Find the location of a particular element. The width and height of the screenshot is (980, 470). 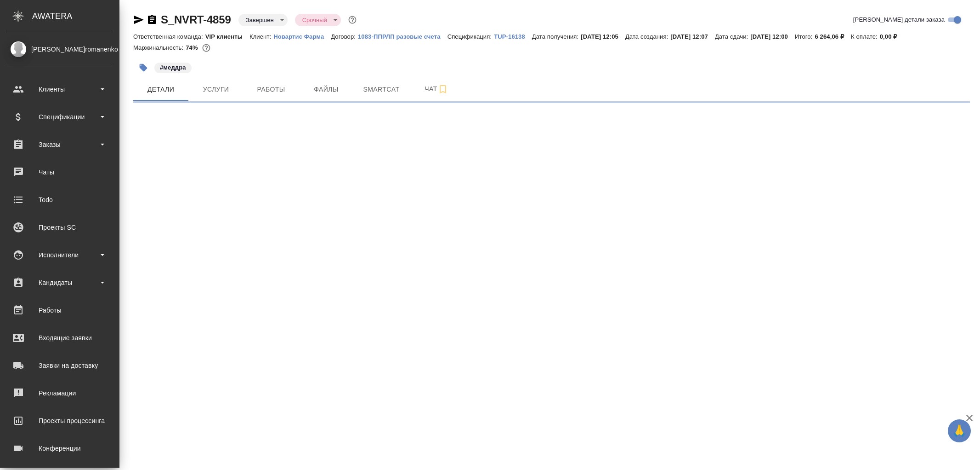

a: Работы is located at coordinates (60, 310).